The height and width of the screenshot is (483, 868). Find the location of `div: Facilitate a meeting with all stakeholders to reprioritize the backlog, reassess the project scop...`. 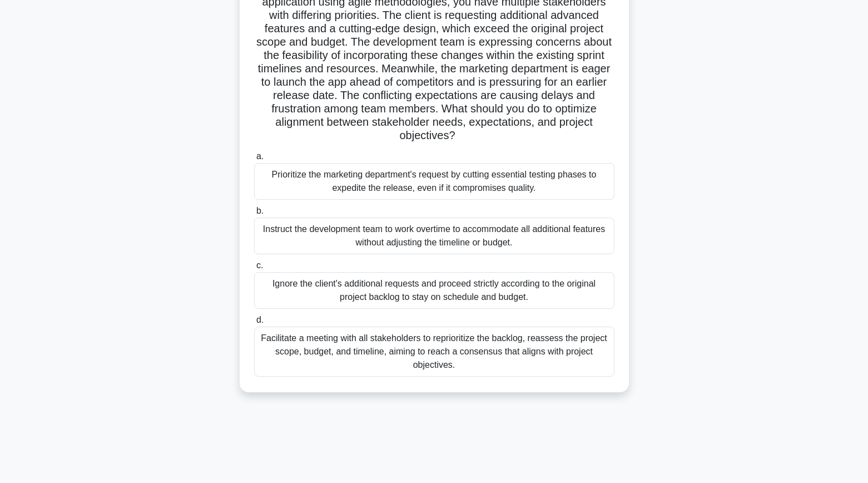

div: Facilitate a meeting with all stakeholders to reprioritize the backlog, reassess the project scop... is located at coordinates (434, 351).